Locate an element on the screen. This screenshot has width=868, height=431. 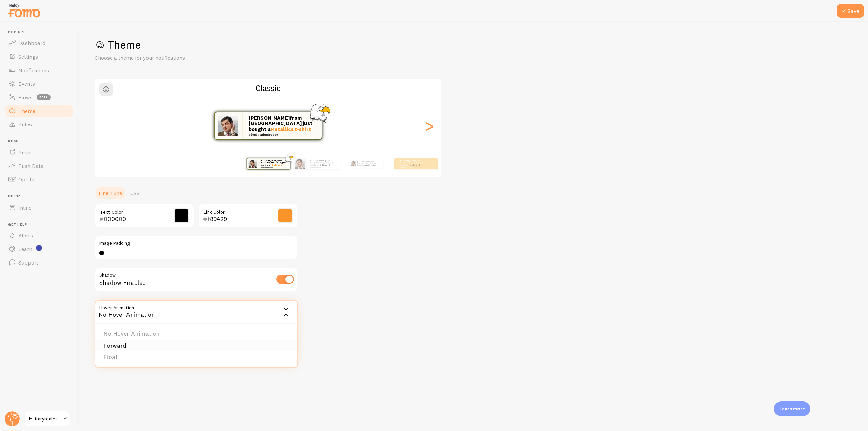
a: Theme is located at coordinates (39, 111).